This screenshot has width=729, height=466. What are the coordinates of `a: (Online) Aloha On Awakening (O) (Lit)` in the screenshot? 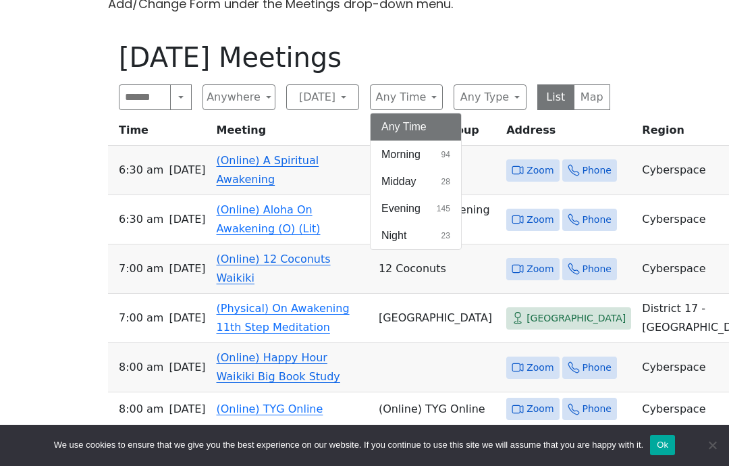 It's located at (269, 219).